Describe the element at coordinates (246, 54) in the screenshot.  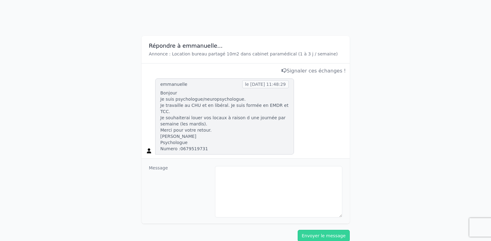
I see `p: Annonce : Location bureau partagé 10m2 dans cabinet paramédical (1 à 3 j / semaine)` at that location.